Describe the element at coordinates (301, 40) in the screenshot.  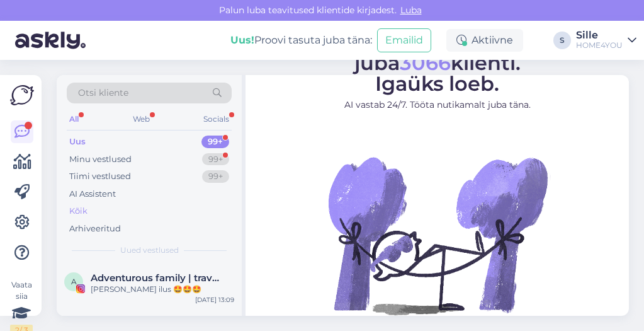
I see `div: Proovi tasuta juba täna:` at that location.